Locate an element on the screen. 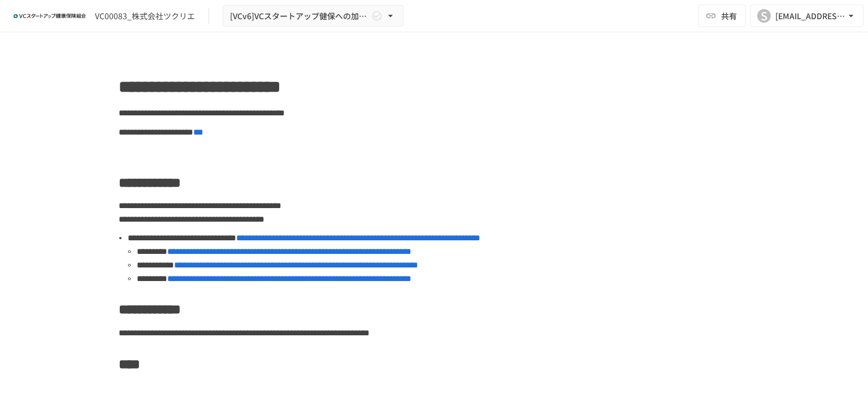 This screenshot has height=393, width=868. span: [VCv6]VCスタートアップ健保への加入申請手続き is located at coordinates (299, 16).